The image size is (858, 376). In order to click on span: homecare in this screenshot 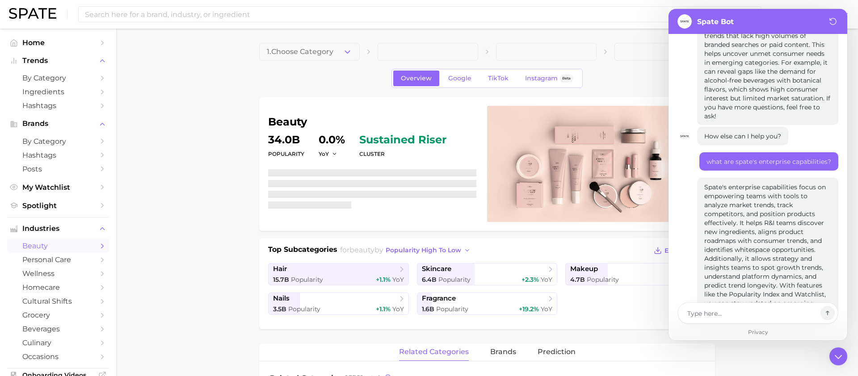, I will do `click(58, 287)`.